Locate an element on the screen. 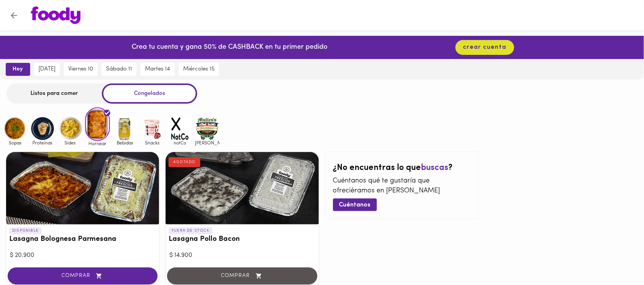  span: Bebidas is located at coordinates (125, 142).